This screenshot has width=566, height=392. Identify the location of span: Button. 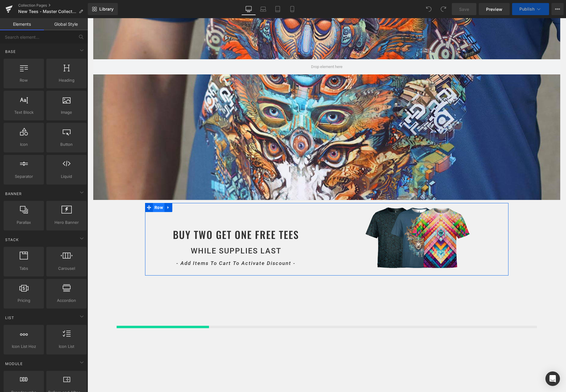
(66, 144).